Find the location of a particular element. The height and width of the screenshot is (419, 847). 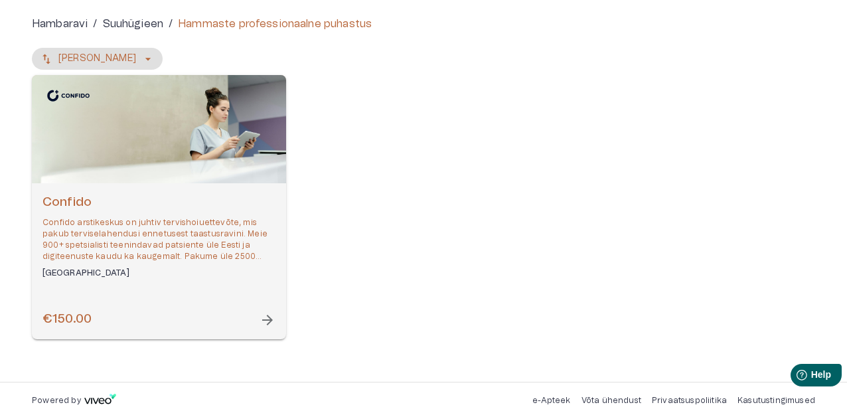

a: Suuhügieen is located at coordinates (133, 24).